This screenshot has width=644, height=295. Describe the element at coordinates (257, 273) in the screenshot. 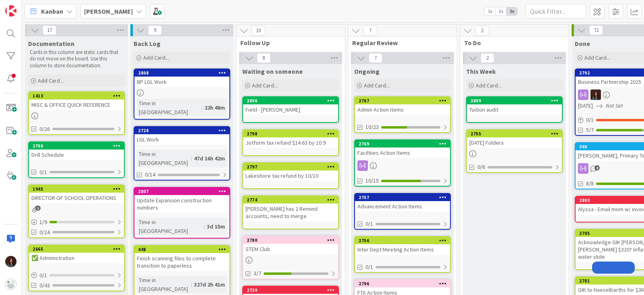

I see `span: 3/7` at that location.